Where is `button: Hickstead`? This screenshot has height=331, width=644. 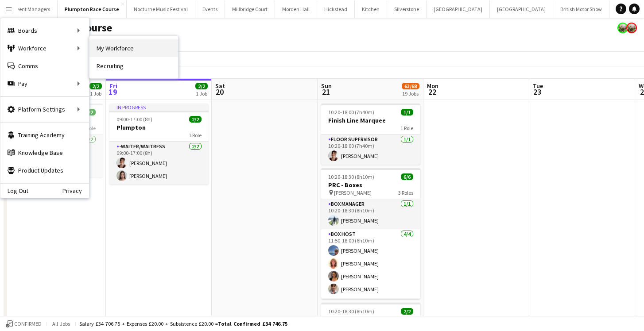 button: Hickstead is located at coordinates (336, 9).